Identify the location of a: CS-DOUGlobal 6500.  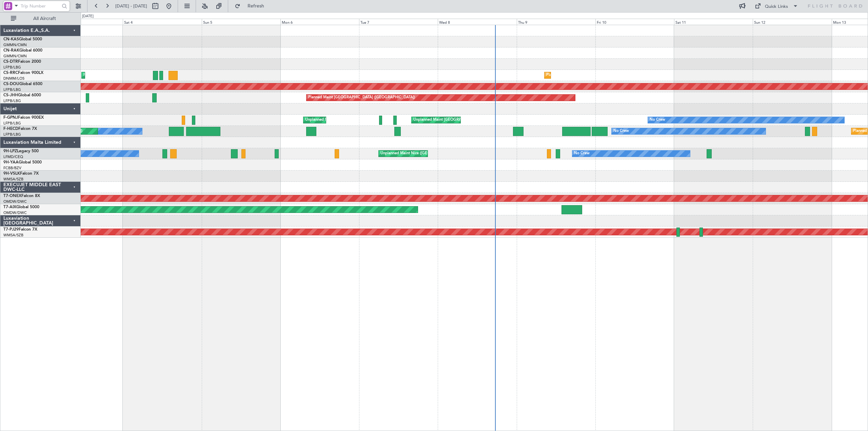
(23, 84).